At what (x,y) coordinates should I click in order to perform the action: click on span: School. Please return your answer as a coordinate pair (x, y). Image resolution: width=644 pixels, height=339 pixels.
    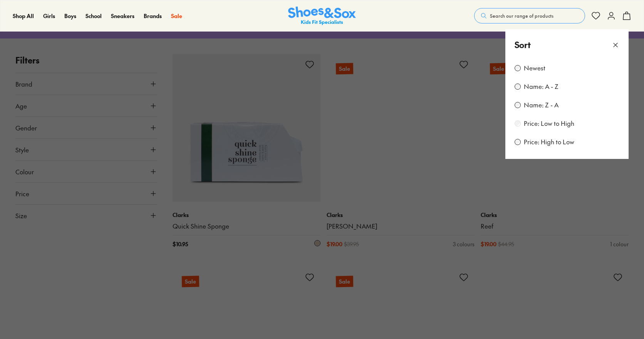
    Looking at the image, I should click on (93, 16).